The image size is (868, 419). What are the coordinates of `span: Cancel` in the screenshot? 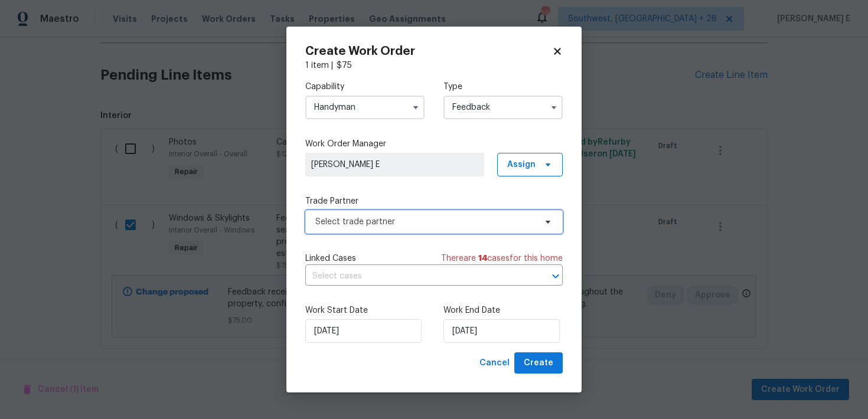 It's located at (495, 364).